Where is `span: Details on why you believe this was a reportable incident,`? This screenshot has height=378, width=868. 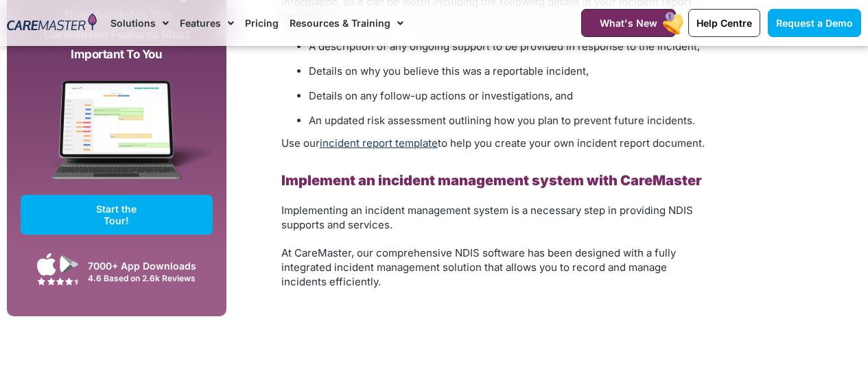
span: Details on why you believe this was a reportable incident, is located at coordinates (448, 71).